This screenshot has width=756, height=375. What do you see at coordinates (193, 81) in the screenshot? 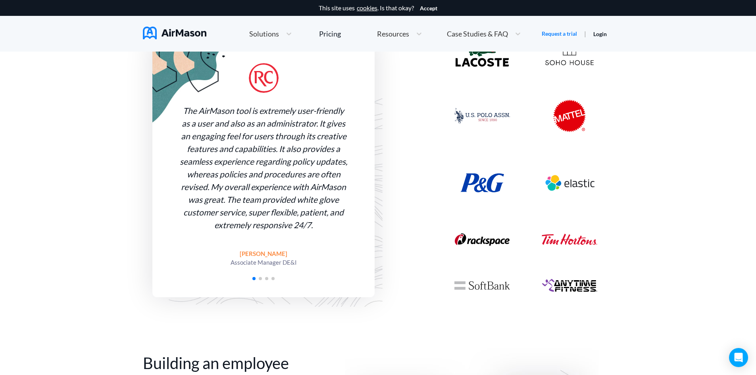
I see `img: bg_card-8499c0fa3b0c6d0d5be01e548dfafdf6.jpg` at bounding box center [193, 81].